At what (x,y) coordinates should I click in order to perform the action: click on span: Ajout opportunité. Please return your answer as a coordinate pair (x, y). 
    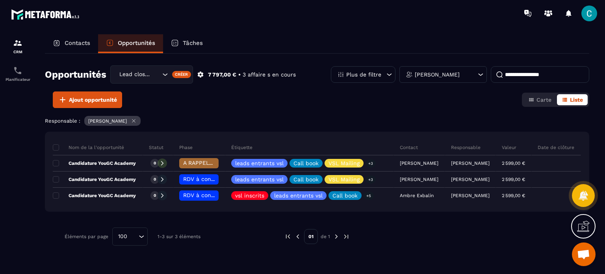
    Looking at the image, I should click on (93, 100).